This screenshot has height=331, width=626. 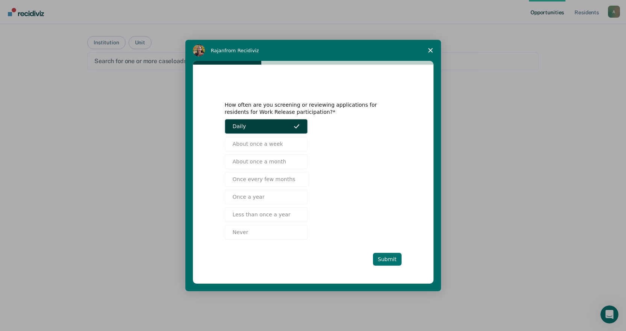 I want to click on button: Less than once a year, so click(x=266, y=215).